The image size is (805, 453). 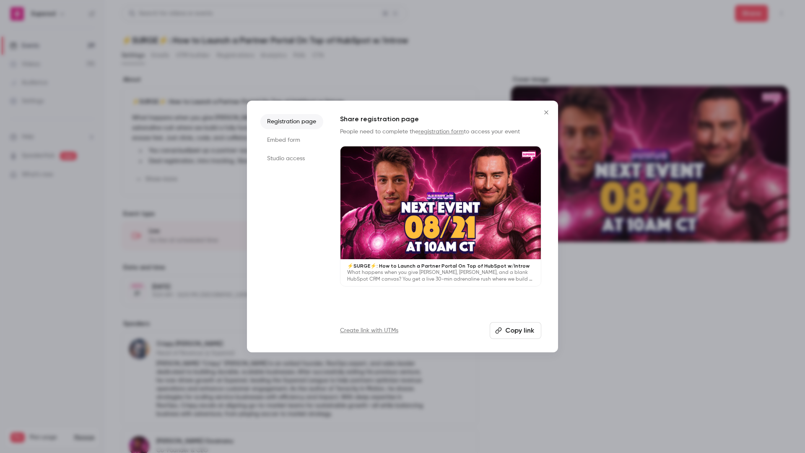 What do you see at coordinates (441, 216) in the screenshot?
I see `a: ⚡️SURGE⚡️: How to Launch a Partner Portal On Top of HubSpot w/IntrowWhat happens when you give [P...` at bounding box center [441, 216].